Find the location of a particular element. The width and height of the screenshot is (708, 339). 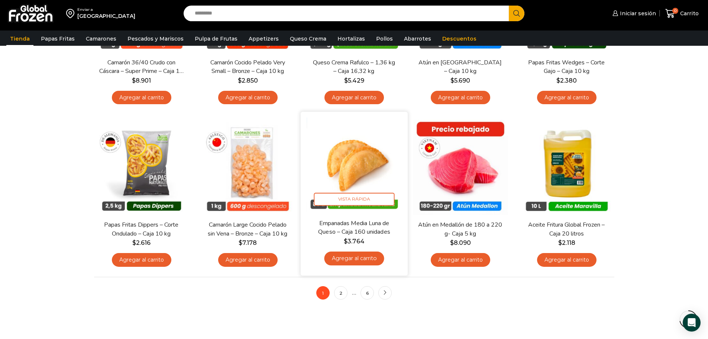

a: Agregar al carrito: “Camarón Large Cocido Pelado sin Vena - Bronze - Caja 10 kg” is located at coordinates (248, 260).